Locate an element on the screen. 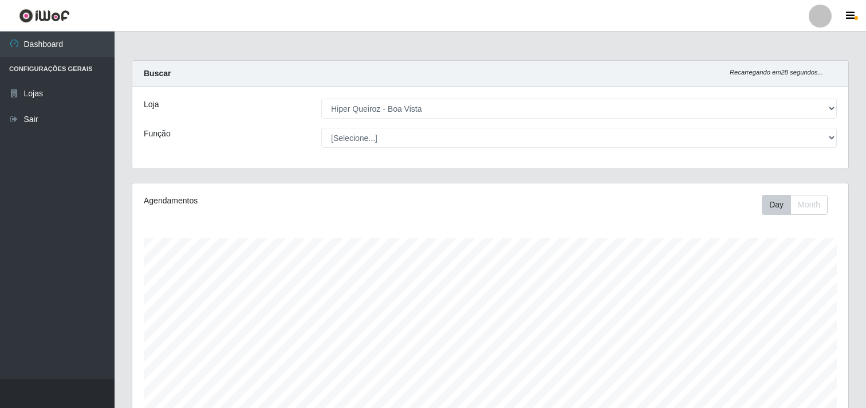  div: Agendamentos is located at coordinates (283, 201).